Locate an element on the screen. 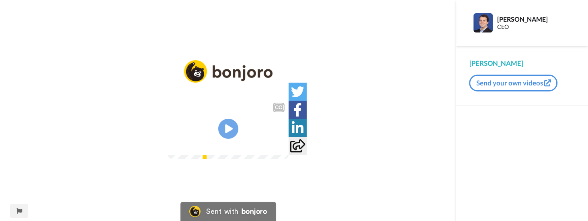  img: Profile Image is located at coordinates (483, 23).